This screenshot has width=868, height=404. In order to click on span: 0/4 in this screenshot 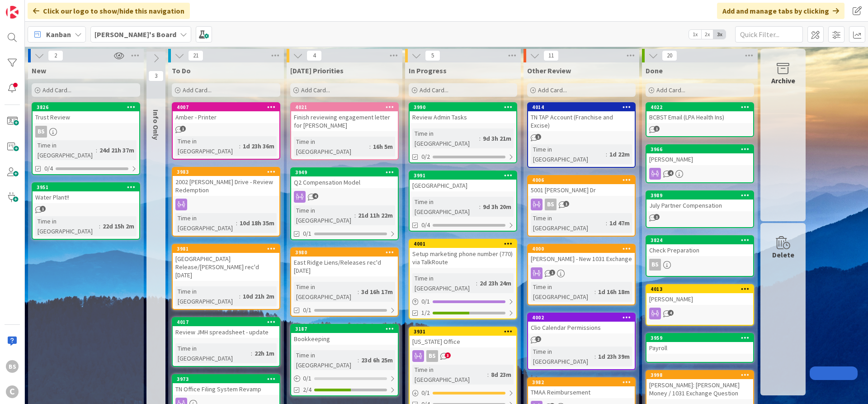, I will do `click(426, 225)`.